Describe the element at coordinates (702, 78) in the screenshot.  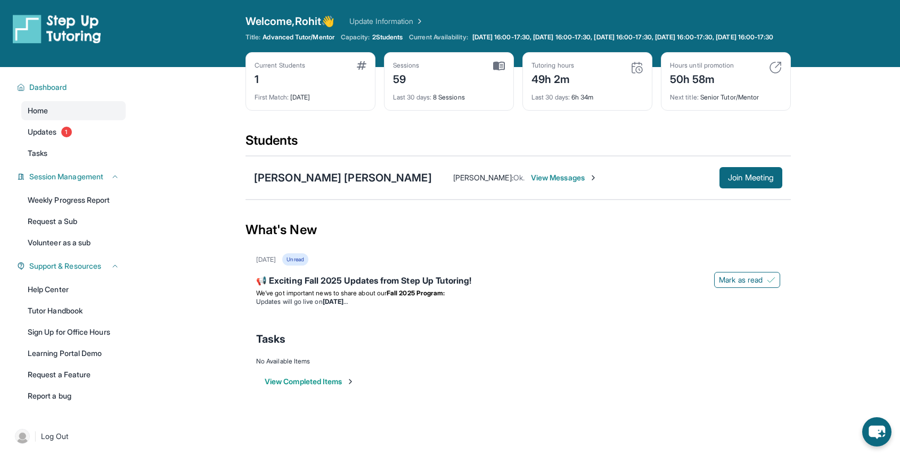
I see `div: 50h 58m` at that location.